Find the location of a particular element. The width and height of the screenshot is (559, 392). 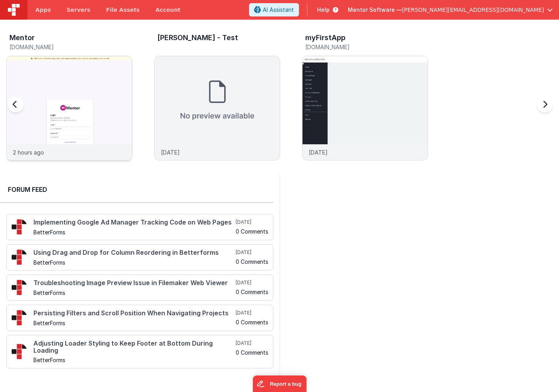

h4: Adjusting Loader Styling to Keep Footer at Bottom During Loading is located at coordinates (134, 347).